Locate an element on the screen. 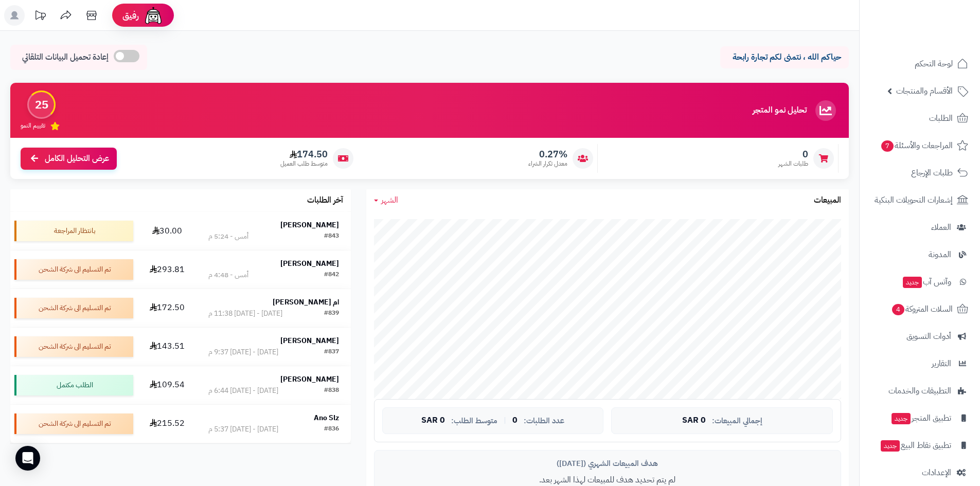  span: معدل تكرار الشراء is located at coordinates (548, 164).